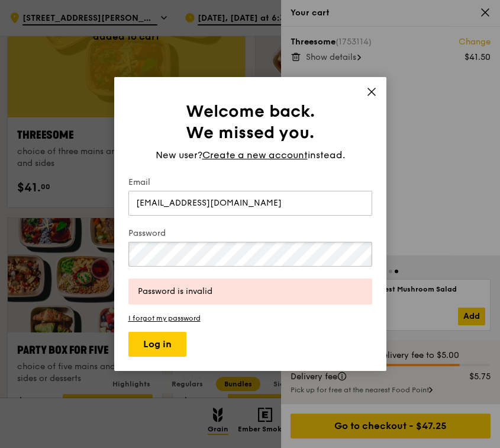 Image resolution: width=500 pixels, height=448 pixels. Describe the element at coordinates (179, 154) in the screenshot. I see `span: New user?` at that location.